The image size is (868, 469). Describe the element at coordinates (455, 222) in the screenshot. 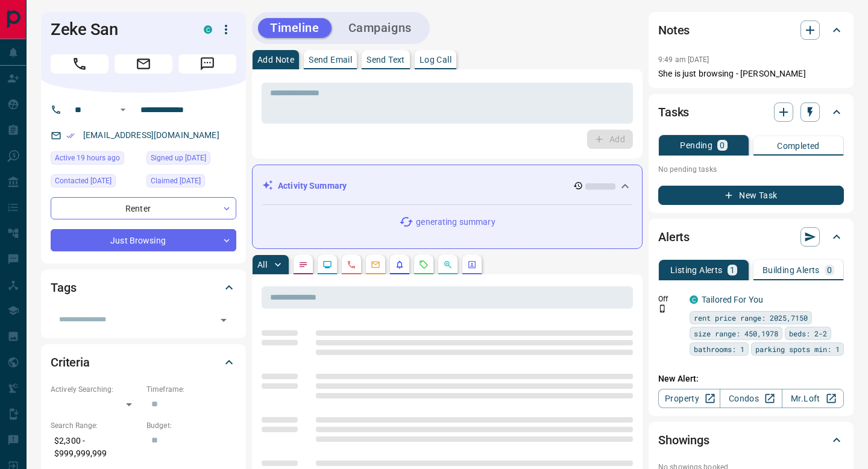

I see `p: generating summary` at that location.